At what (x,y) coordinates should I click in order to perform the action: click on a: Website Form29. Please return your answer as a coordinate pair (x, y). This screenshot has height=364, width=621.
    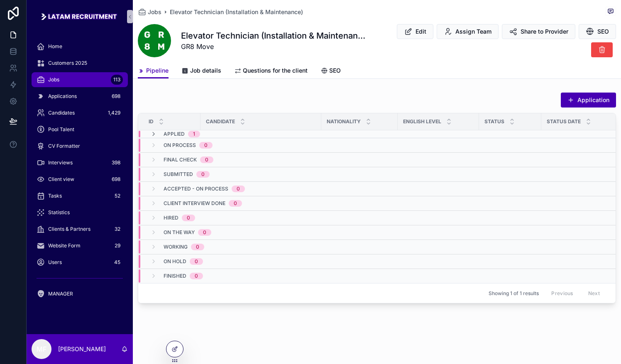
    Looking at the image, I should click on (80, 246).